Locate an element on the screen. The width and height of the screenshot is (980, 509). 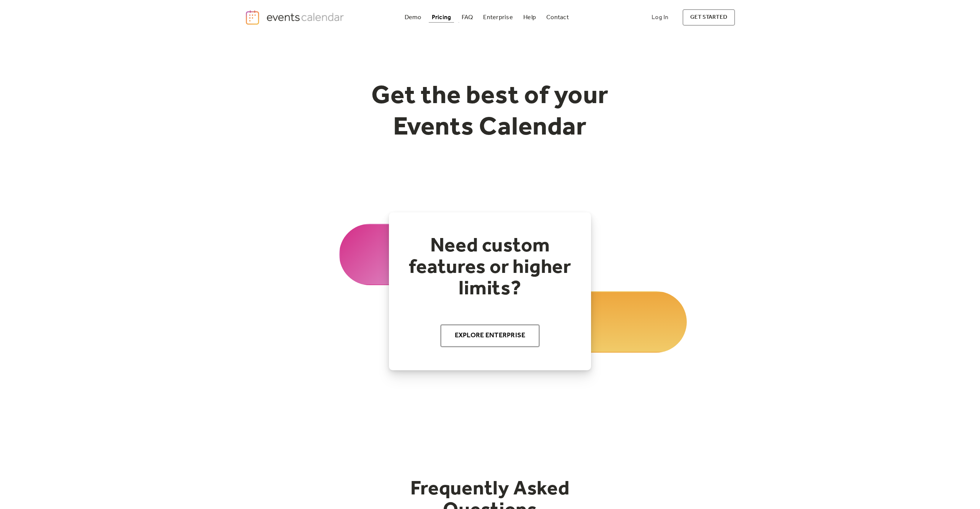
a: Contact is located at coordinates (558, 18).